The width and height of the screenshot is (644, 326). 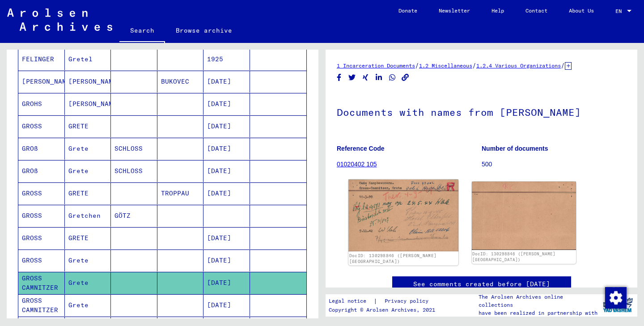 I want to click on button: Share on WhatsApp, so click(x=392, y=77).